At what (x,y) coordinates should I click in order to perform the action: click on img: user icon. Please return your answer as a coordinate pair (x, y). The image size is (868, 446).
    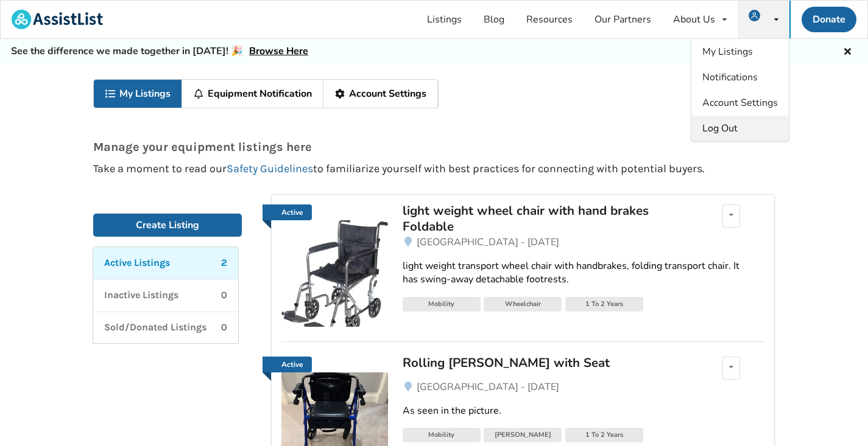
    Looking at the image, I should click on (754, 15).